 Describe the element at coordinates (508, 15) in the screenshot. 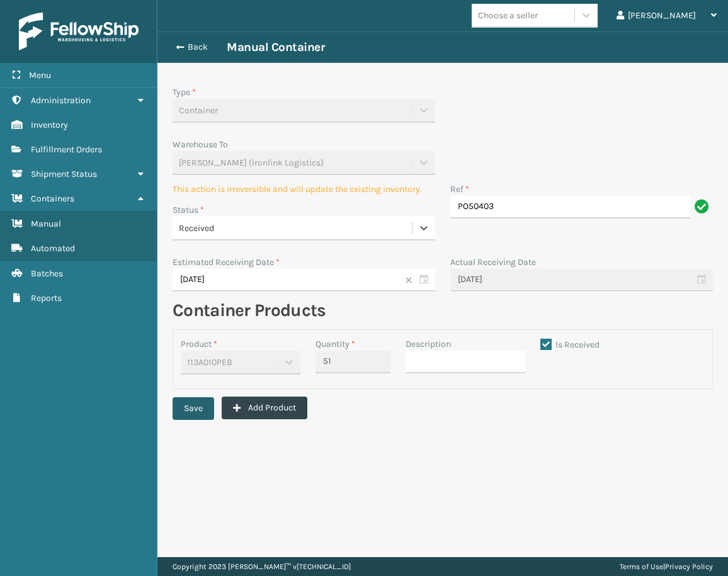

I see `div: Choose a seller` at that location.